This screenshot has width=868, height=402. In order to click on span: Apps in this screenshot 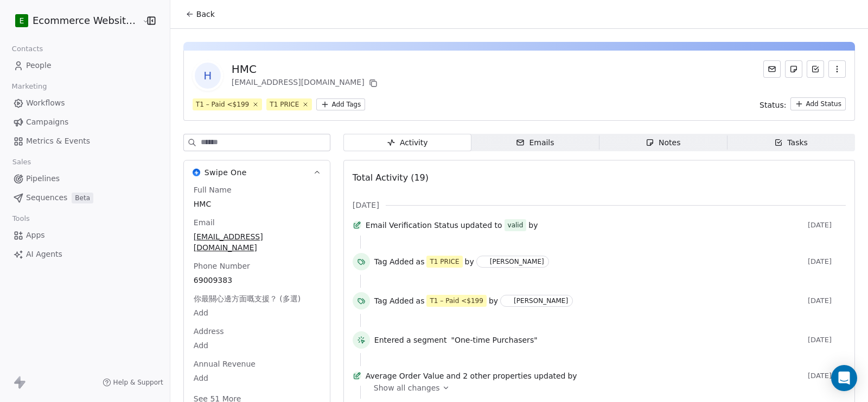, I will do `click(35, 235)`.